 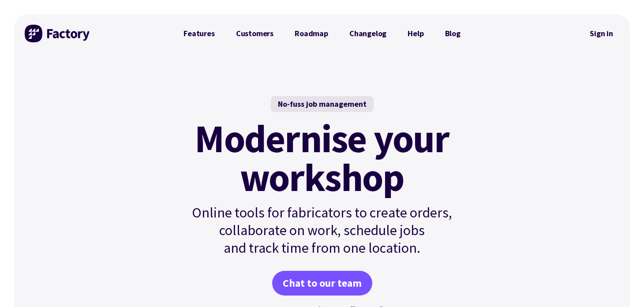 What do you see at coordinates (571, 260) in the screenshot?
I see `div: Chat Widget` at bounding box center [571, 260].